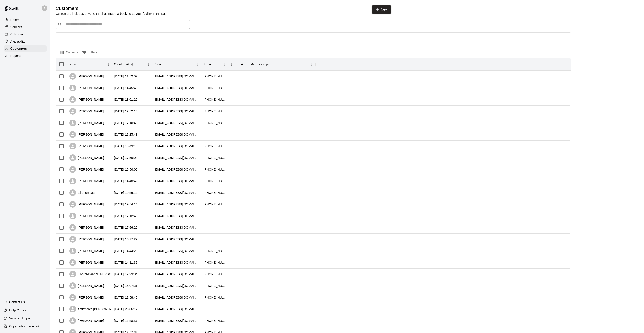  Describe the element at coordinates (177, 239) in the screenshot. I see `div: imex_solutions@hotmail.com` at that location.